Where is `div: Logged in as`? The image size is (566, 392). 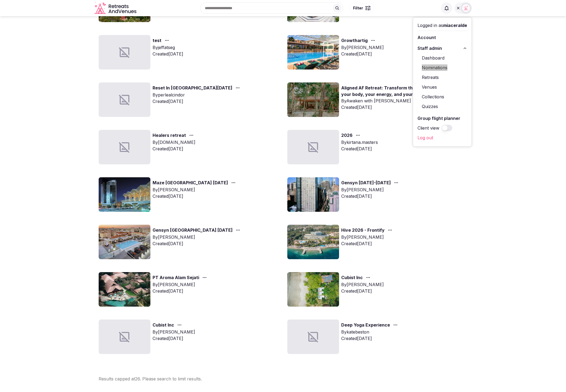 div: Logged in as is located at coordinates (442, 25).